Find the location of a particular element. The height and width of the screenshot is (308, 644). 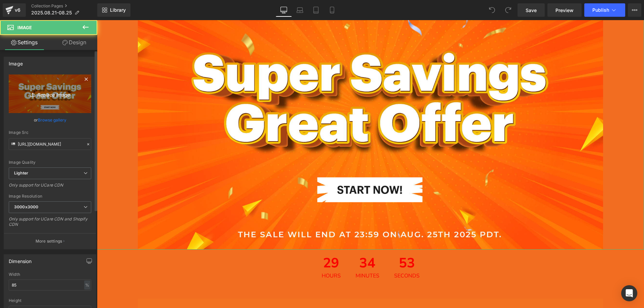

div: Image Resolution is located at coordinates (50, 196).